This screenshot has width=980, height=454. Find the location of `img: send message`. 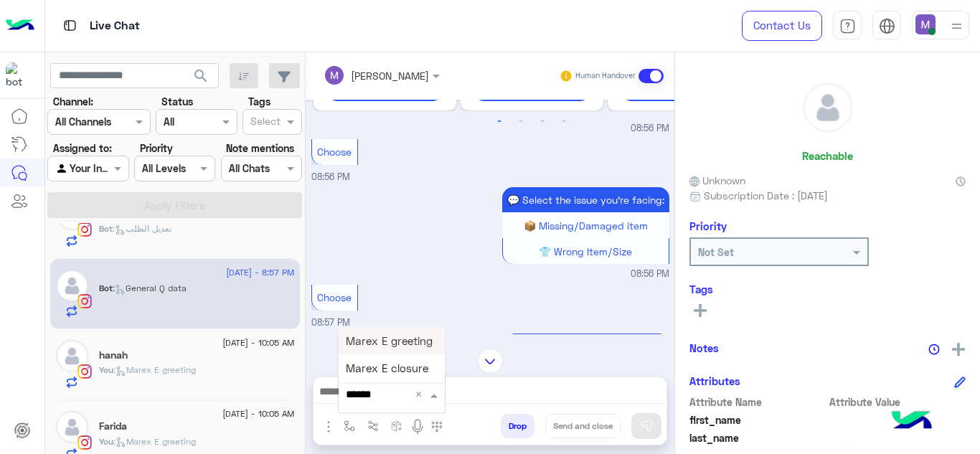

img: send message is located at coordinates (646, 426).